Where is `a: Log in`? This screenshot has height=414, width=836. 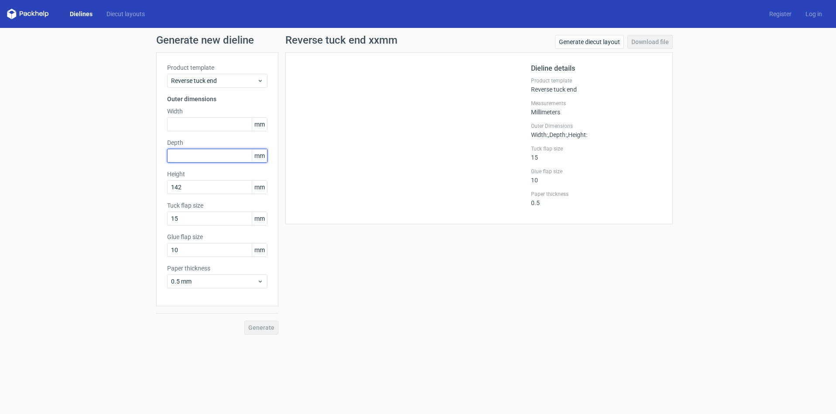
a: Log in is located at coordinates (814, 14).